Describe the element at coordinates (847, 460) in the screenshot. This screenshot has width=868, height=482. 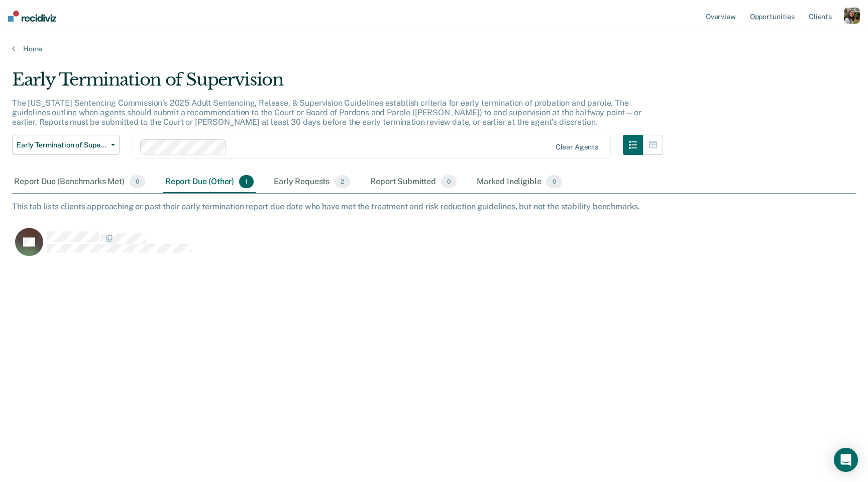
I see `div: Open Intercom Messenger` at that location.